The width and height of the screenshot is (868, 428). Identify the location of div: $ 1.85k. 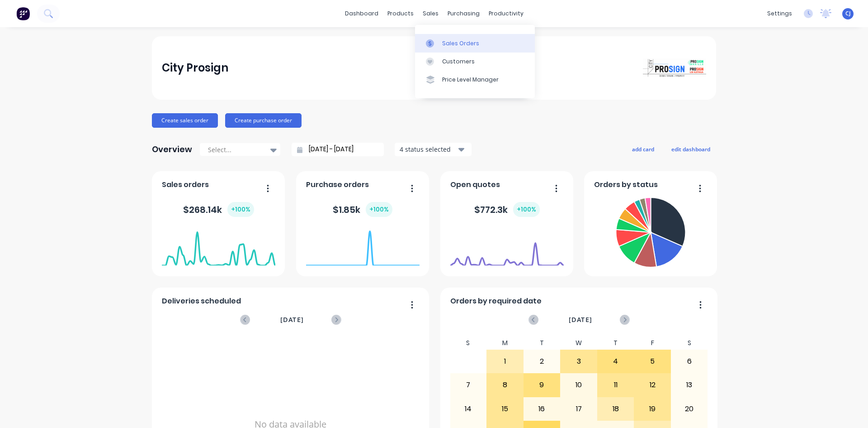
(363, 209).